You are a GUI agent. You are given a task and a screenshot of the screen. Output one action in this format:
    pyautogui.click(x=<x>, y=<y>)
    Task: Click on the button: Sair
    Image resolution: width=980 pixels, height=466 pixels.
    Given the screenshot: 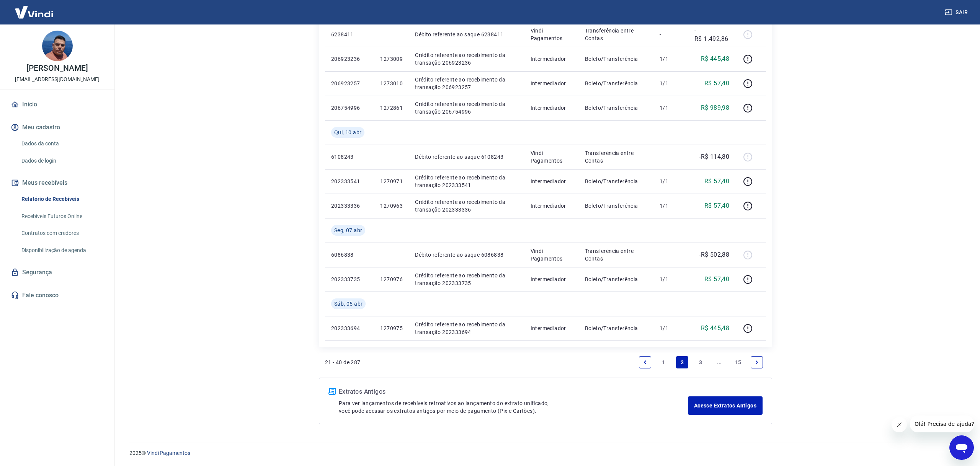 What is the action you would take?
    pyautogui.click(x=957, y=12)
    